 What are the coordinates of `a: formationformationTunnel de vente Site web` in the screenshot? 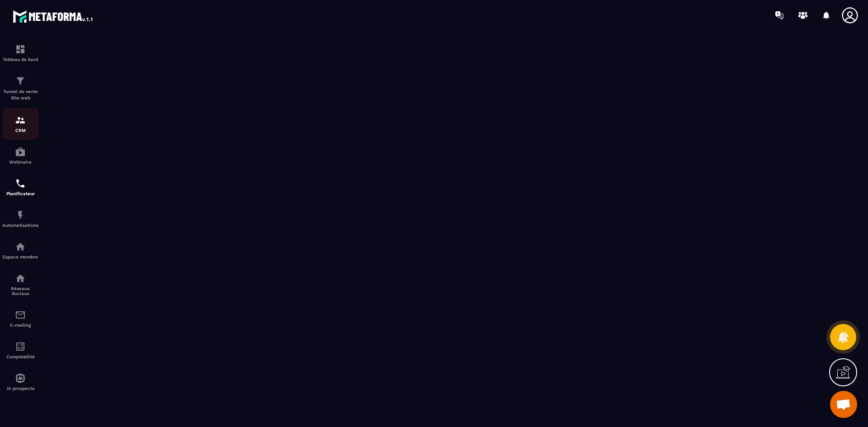 It's located at (21, 89).